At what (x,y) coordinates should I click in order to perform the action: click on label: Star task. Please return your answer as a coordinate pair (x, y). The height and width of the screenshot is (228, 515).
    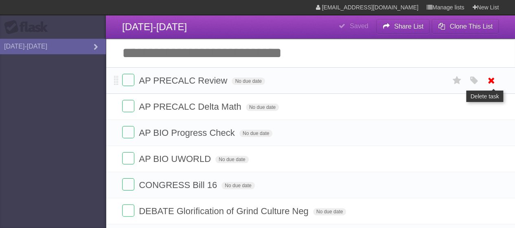
    Looking at the image, I should click on (457, 80).